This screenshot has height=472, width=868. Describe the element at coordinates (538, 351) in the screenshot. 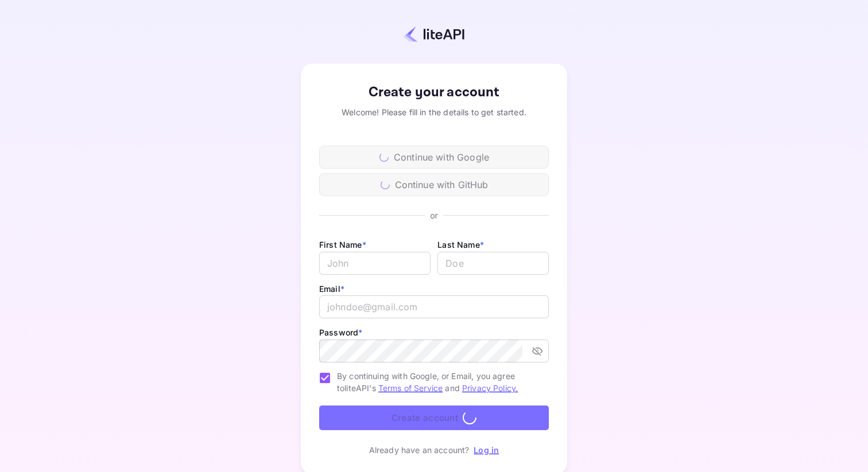

I see `button: toggle password visibility` at that location.